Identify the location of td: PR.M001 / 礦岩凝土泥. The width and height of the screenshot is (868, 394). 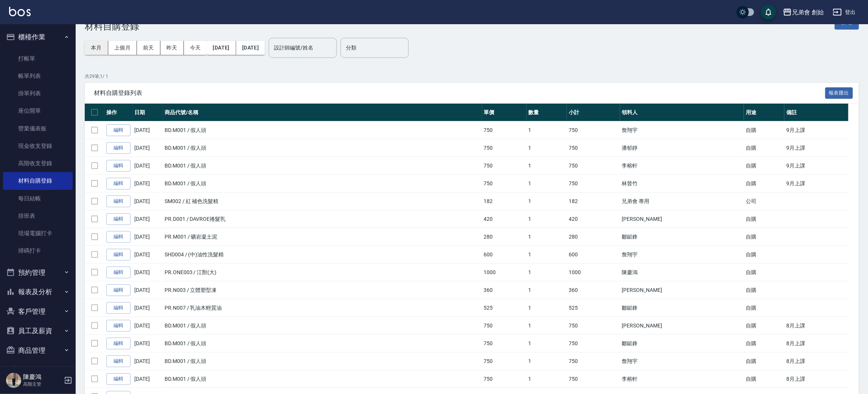
(323, 236).